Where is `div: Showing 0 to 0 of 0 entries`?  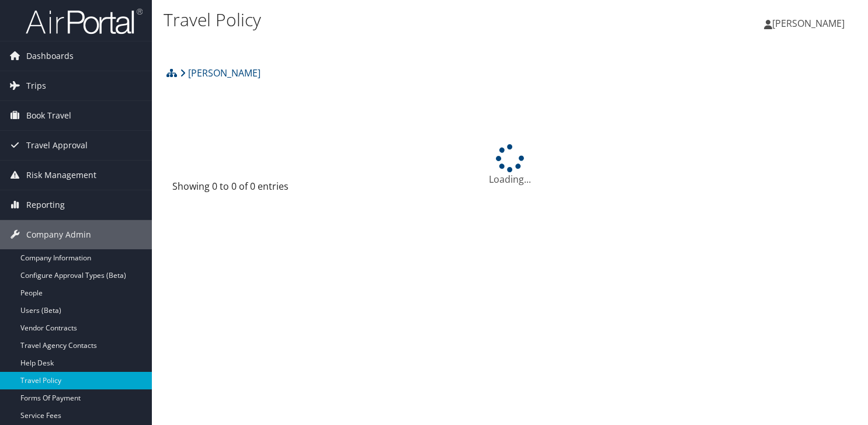
div: Showing 0 to 0 of 0 entries is located at coordinates (250, 189).